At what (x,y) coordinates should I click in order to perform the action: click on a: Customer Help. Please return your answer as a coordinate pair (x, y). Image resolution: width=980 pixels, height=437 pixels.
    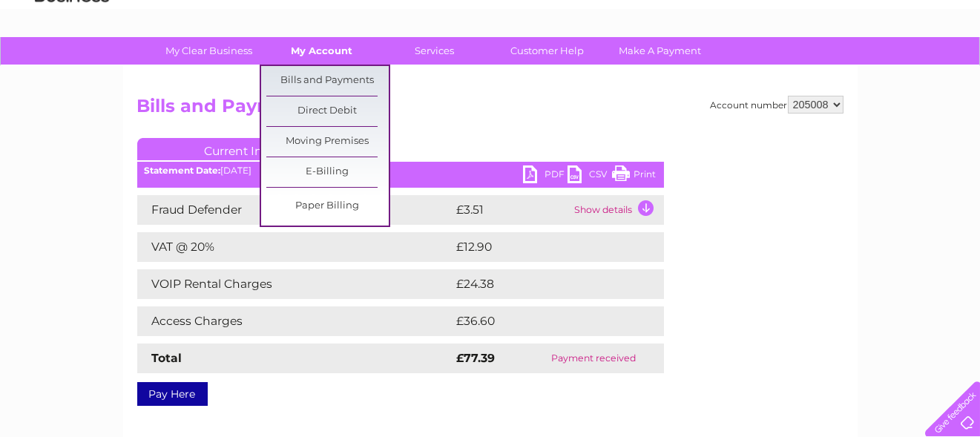
    Looking at the image, I should click on (546, 51).